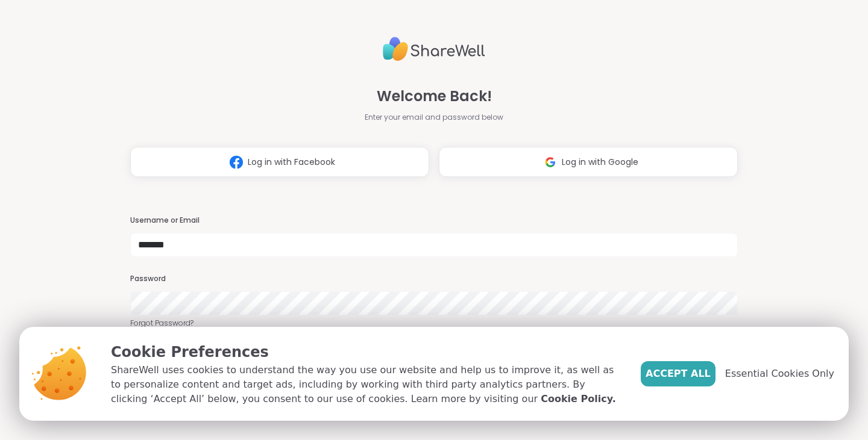  I want to click on button: Log in with Google, so click(588, 162).